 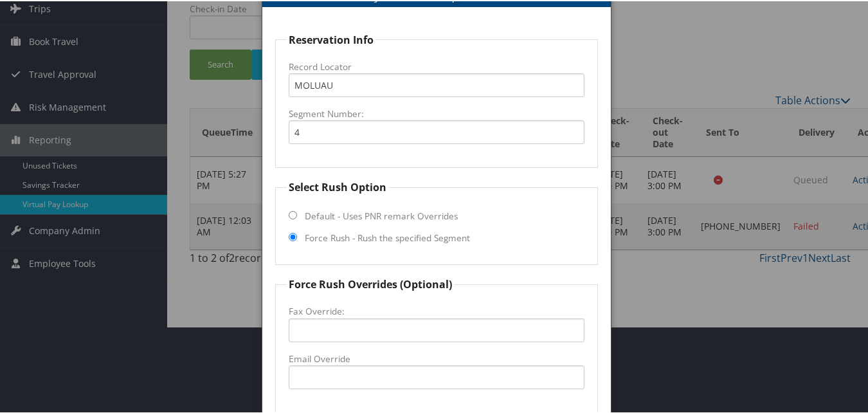 I want to click on legend: Reservation Info, so click(x=331, y=38).